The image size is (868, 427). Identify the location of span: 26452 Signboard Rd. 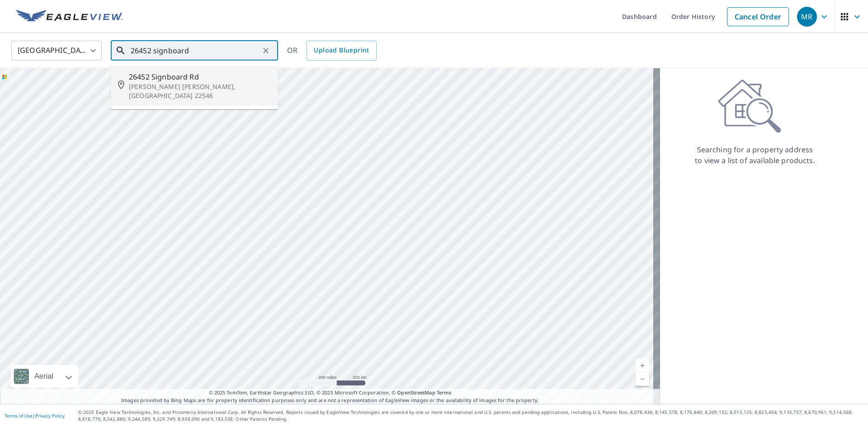
(200, 77).